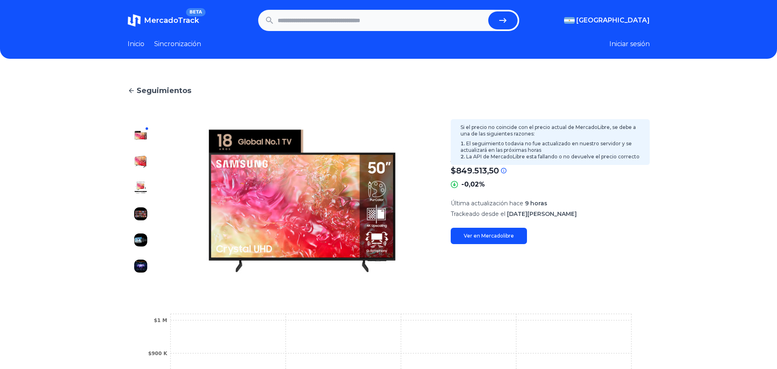  I want to click on button: Iniciar sesión, so click(629, 44).